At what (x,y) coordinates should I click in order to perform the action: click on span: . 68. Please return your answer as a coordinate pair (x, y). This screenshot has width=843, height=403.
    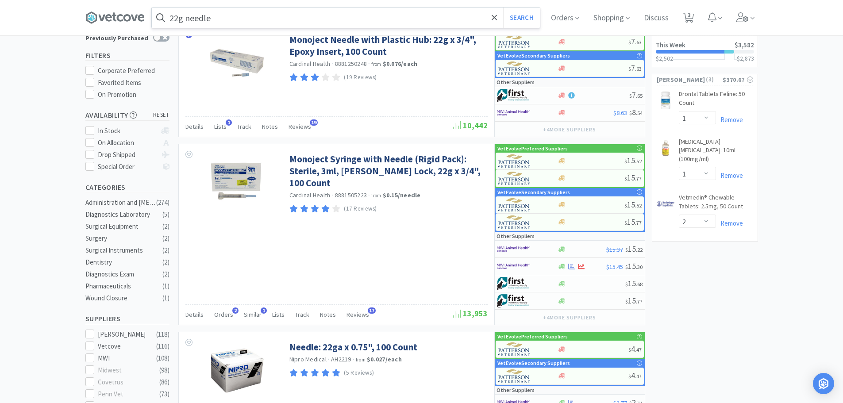
    Looking at the image, I should click on (639, 284).